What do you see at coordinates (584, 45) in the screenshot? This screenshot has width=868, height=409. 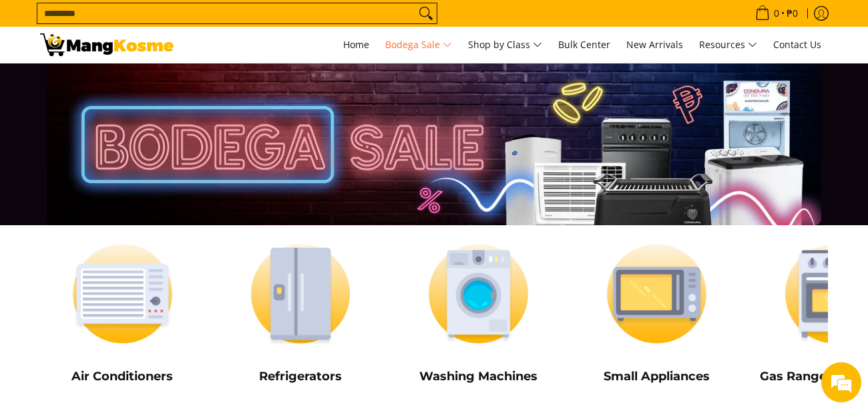 I see `a: Bulk Center` at bounding box center [584, 45].